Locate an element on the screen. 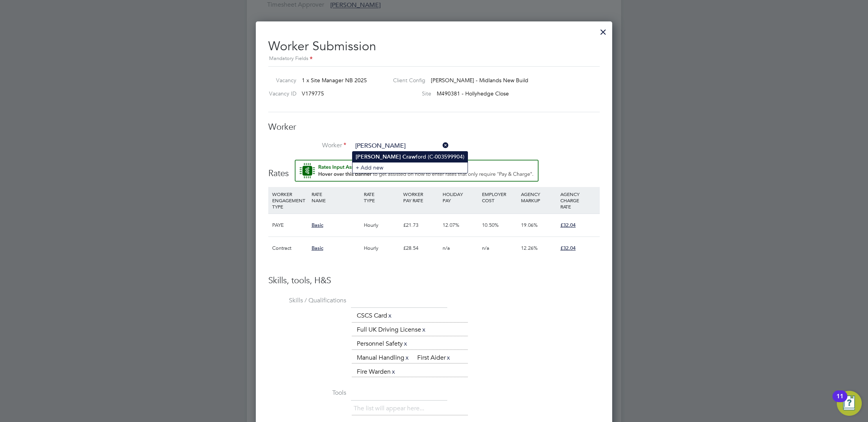 This screenshot has width=868, height=422. li: The list will appear here... is located at coordinates (390, 409).